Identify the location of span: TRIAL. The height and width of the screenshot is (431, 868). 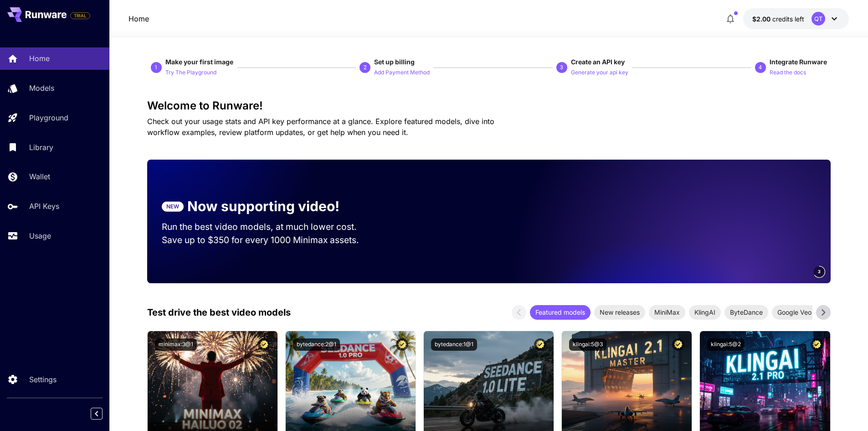
(80, 16).